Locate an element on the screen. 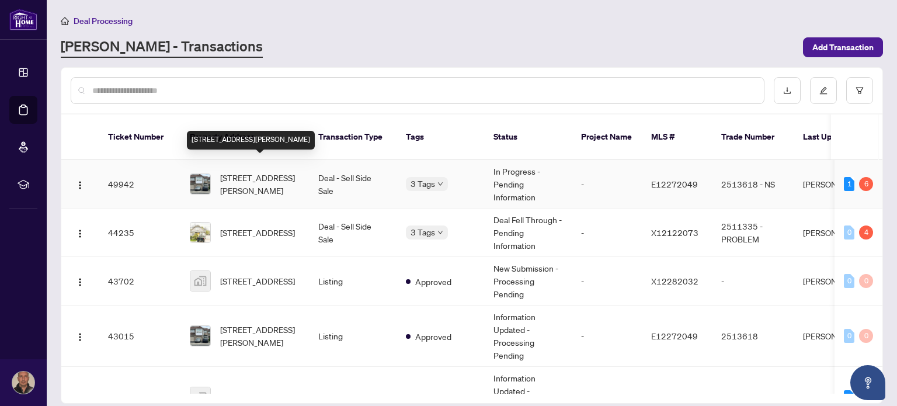  td: 44235 is located at coordinates (140, 232).